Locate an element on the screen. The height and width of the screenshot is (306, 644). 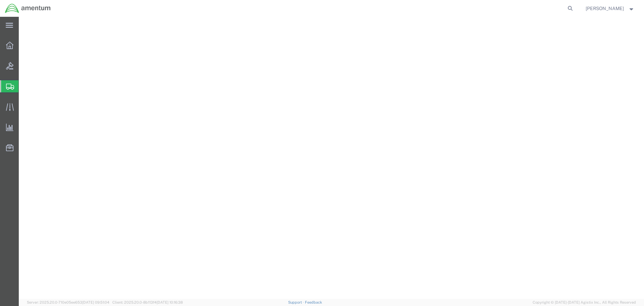
span: Viktor Zanko is located at coordinates (604, 9).